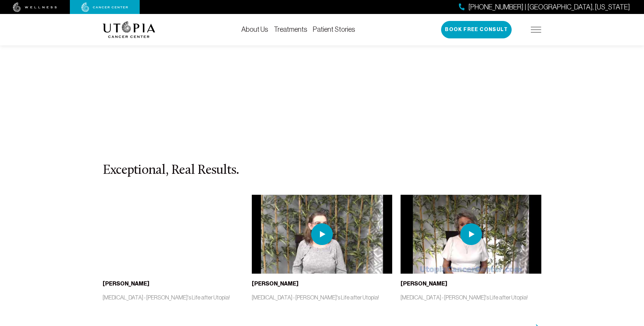  What do you see at coordinates (35, 8) in the screenshot?
I see `img: wellness` at bounding box center [35, 8].